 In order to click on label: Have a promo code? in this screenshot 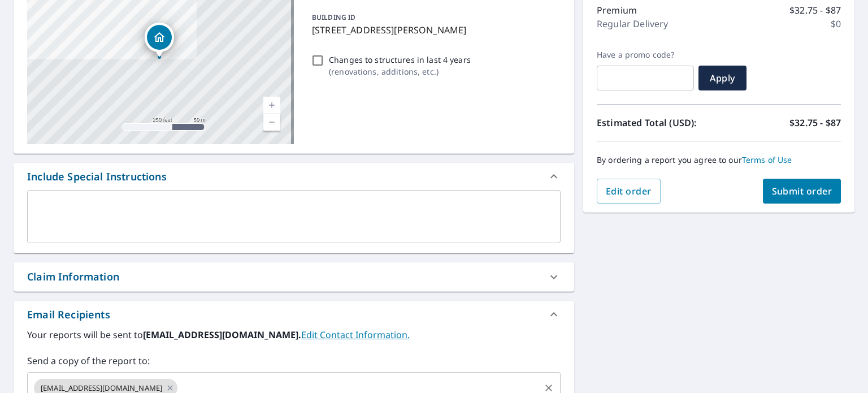, I will do `click(645, 55)`.